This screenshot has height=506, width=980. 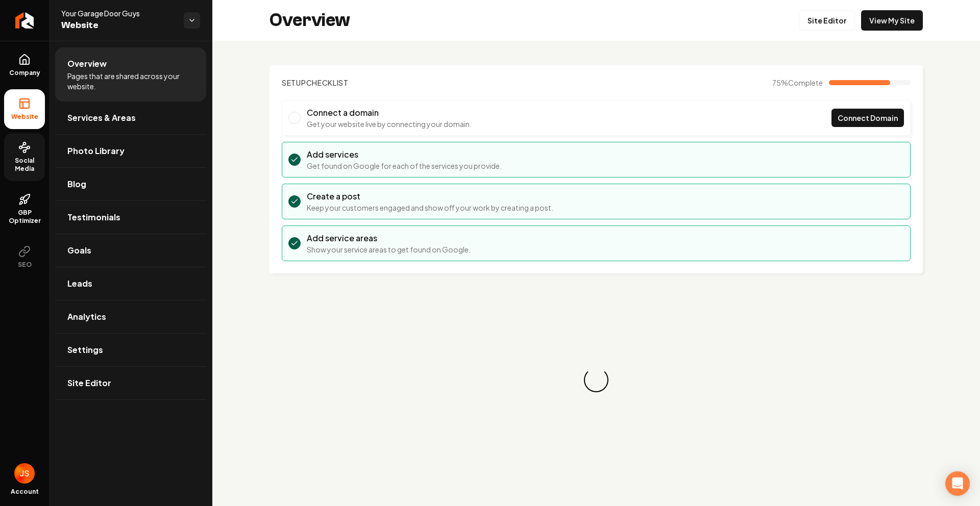 I want to click on p: Get found on Google for each of the services you provide., so click(x=404, y=166).